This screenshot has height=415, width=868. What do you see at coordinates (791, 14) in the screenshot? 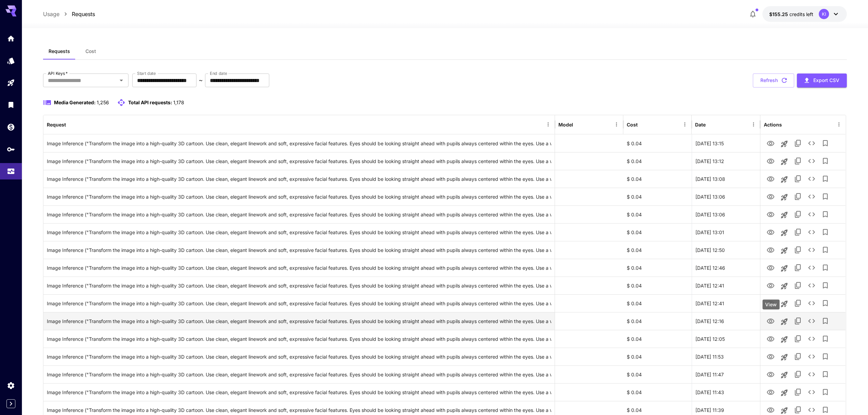
I see `div: $155.25283` at bounding box center [791, 14].